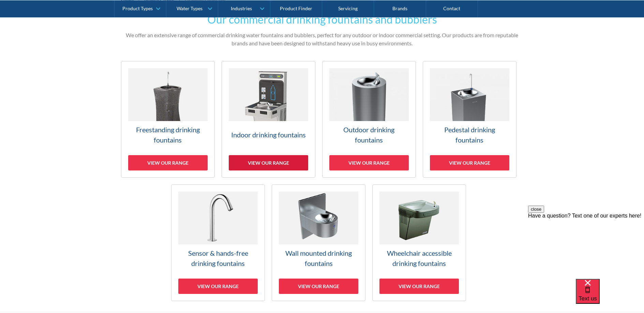  Describe the element at coordinates (470, 135) in the screenshot. I see `h3: Pedestal drinking fountains` at that location.